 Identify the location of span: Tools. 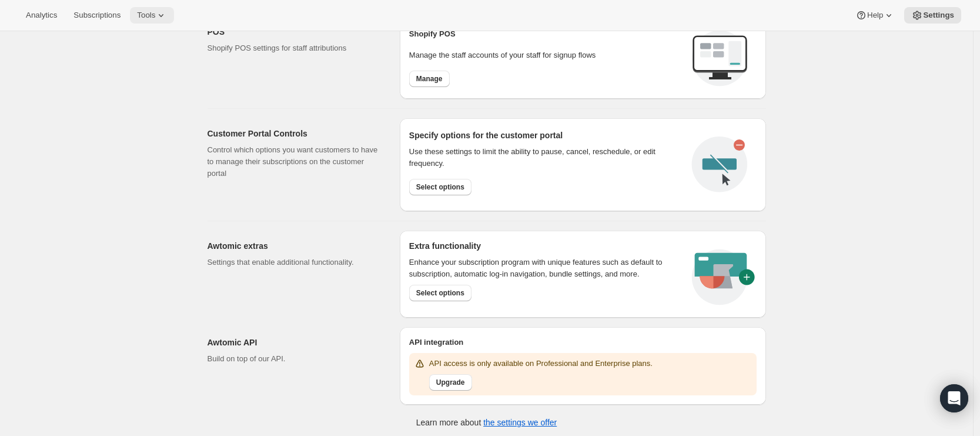
(146, 15).